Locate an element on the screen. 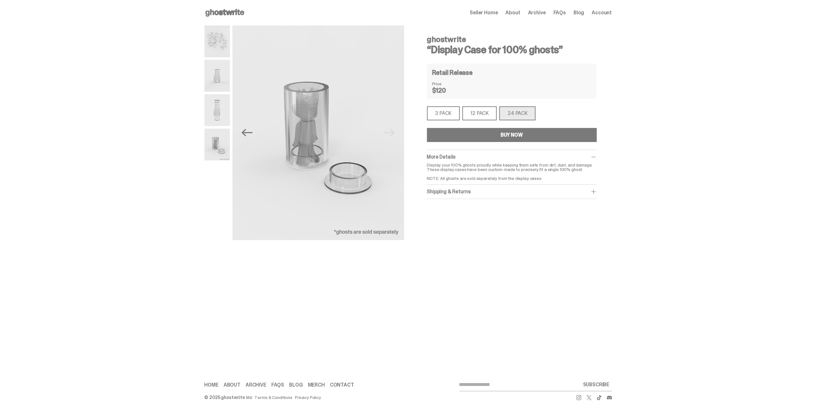  button: BUY NOW is located at coordinates (512, 135).